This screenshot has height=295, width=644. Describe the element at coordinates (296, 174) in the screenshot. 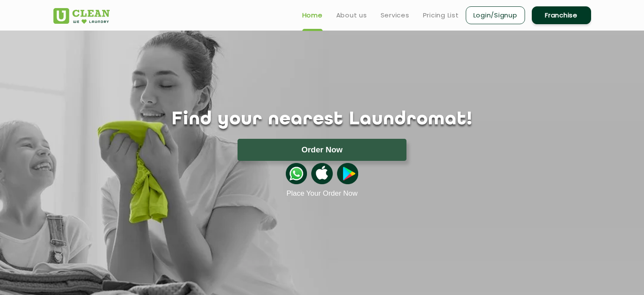

I see `img: whatsappicon.png` at that location.